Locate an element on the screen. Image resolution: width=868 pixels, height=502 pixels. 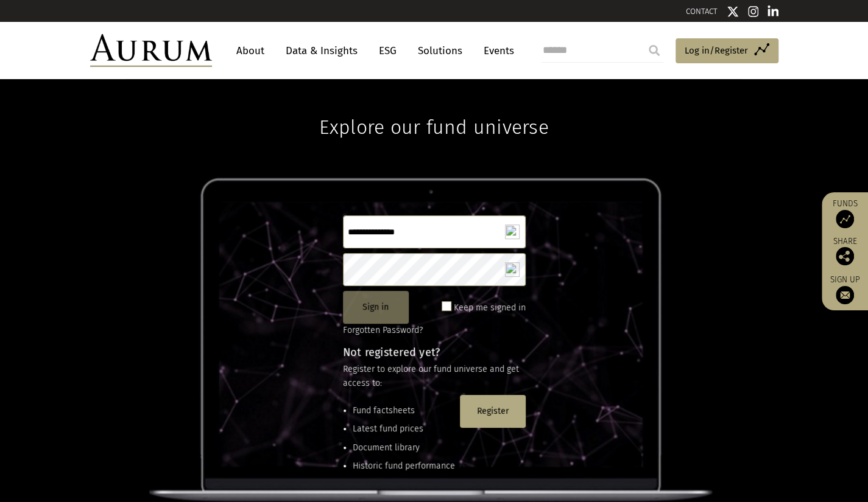
img: Access Funds is located at coordinates (845, 219).